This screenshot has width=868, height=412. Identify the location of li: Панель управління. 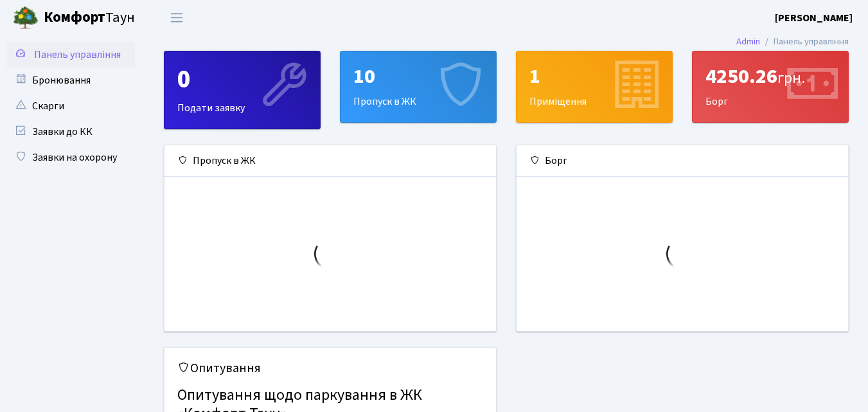
(804, 42).